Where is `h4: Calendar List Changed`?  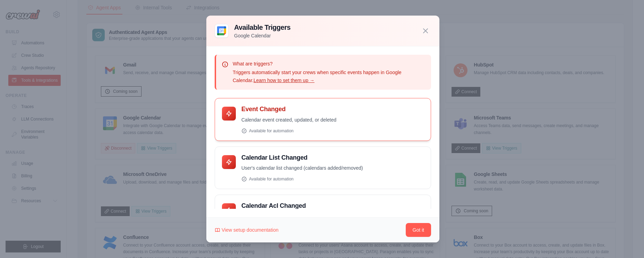 h4: Calendar List Changed is located at coordinates (333, 158).